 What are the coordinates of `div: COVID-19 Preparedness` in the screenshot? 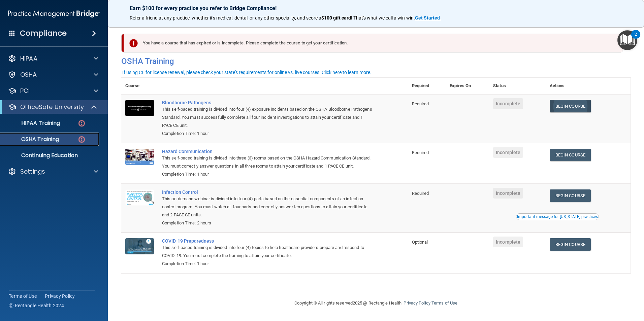 It's located at (268, 241).